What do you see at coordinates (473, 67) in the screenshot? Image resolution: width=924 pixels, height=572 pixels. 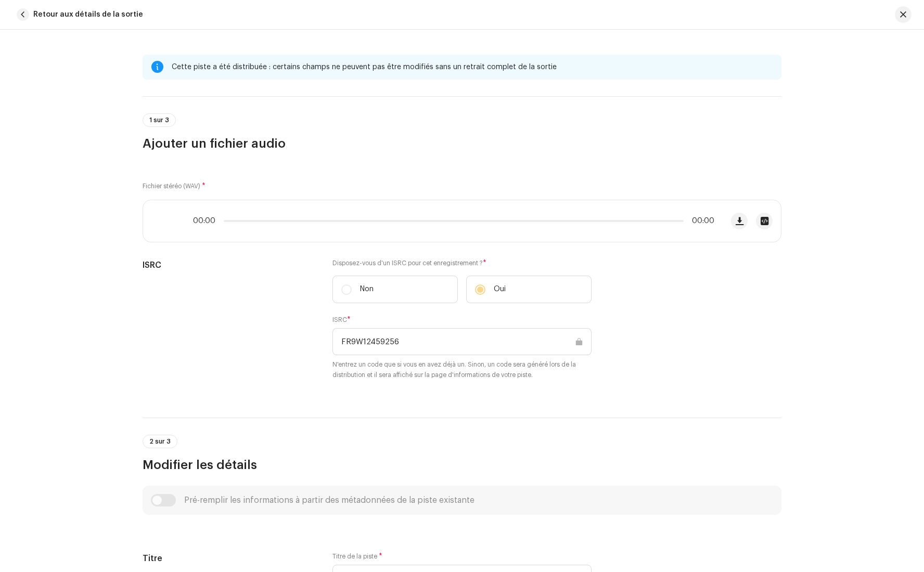 I see `div: Cette piste a été distribuée : certains champs ne peuvent pas être modifiés sans un retrait compl...` at bounding box center [473, 67].